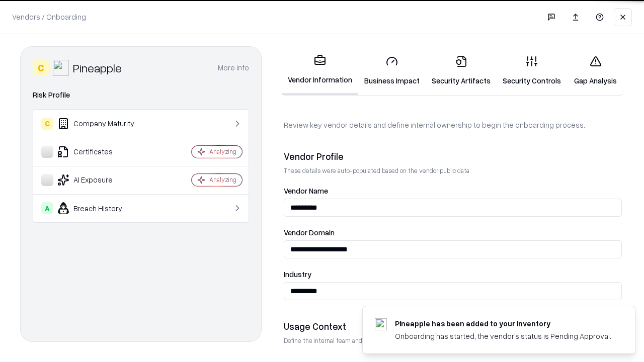  I want to click on p: Review key vendor details and define internal ownership to begin the onboarding process., so click(453, 124).